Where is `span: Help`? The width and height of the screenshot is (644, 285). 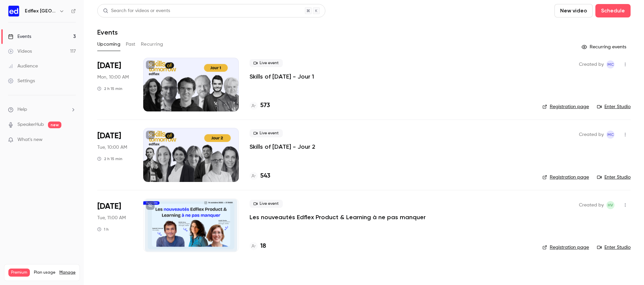
span: Help is located at coordinates (22, 110).